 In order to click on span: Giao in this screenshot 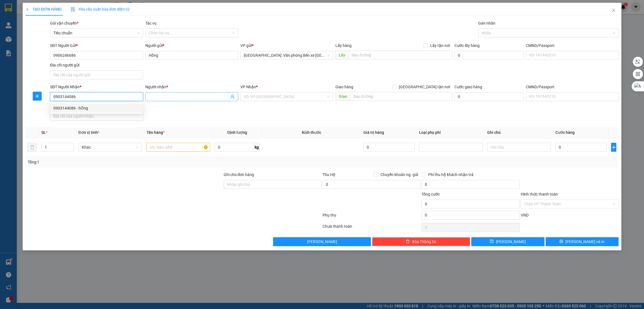, I will do `click(343, 97)`.